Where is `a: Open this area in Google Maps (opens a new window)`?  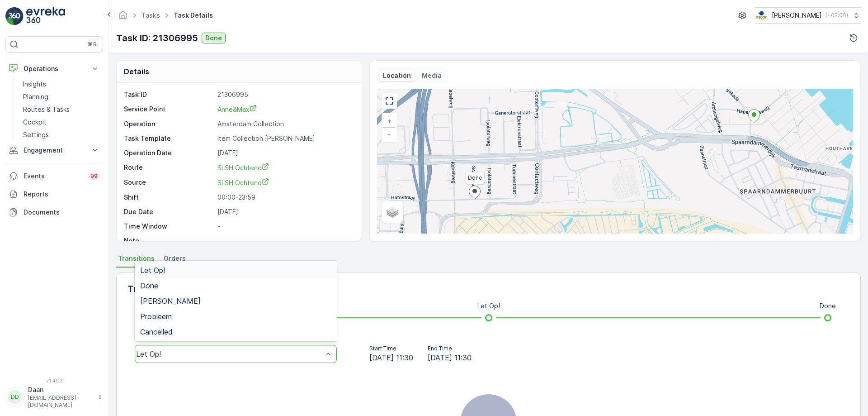
a: Open this area in Google Maps (opens a new window) is located at coordinates (394, 227).